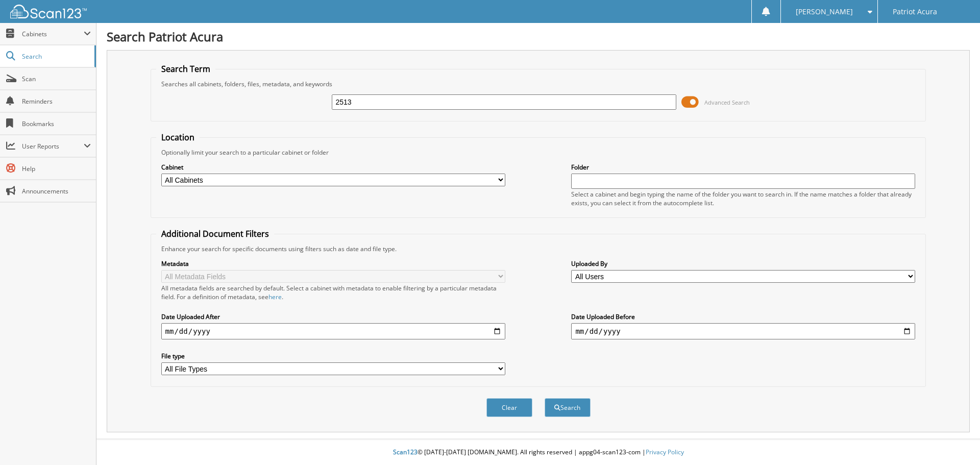 Image resolution: width=980 pixels, height=465 pixels. I want to click on label: Date Uploaded Before, so click(743, 317).